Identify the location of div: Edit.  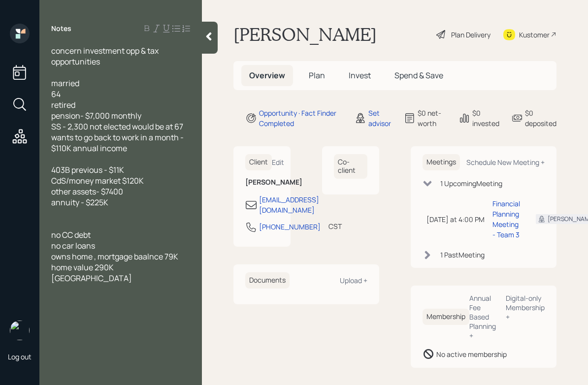
(278, 162).